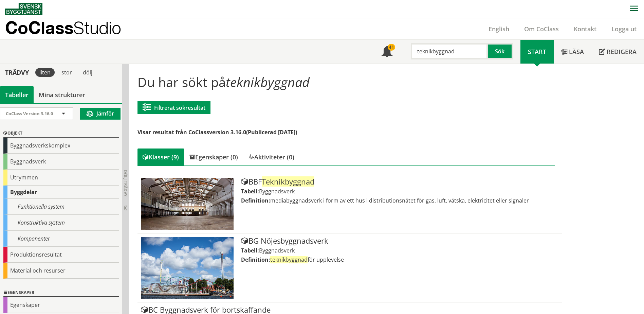 This screenshot has width=644, height=314. I want to click on div: Byggdelar, so click(61, 192).